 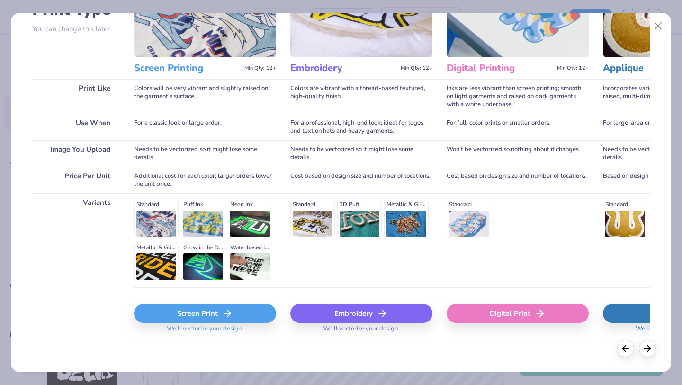 I want to click on div: Additional cost for each color; larger orders lower the unit price., so click(x=205, y=180).